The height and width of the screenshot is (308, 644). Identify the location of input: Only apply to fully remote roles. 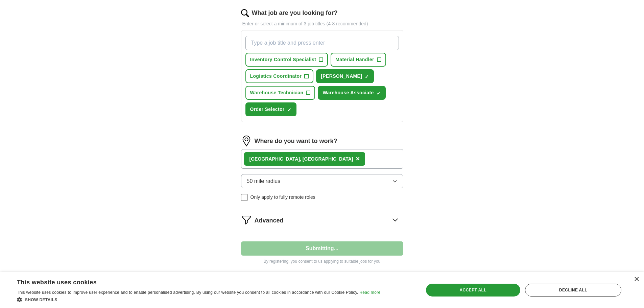
(245, 197).